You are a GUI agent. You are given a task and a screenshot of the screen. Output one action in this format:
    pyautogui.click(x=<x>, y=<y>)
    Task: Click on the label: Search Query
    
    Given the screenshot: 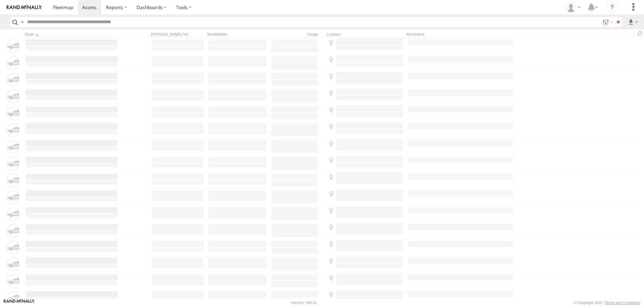 What is the action you would take?
    pyautogui.click(x=22, y=22)
    